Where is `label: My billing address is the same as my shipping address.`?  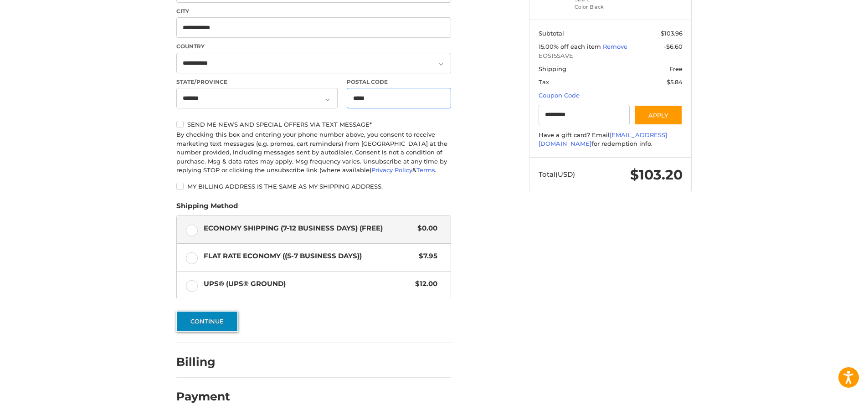 label: My billing address is the same as my shipping address. is located at coordinates (314, 187).